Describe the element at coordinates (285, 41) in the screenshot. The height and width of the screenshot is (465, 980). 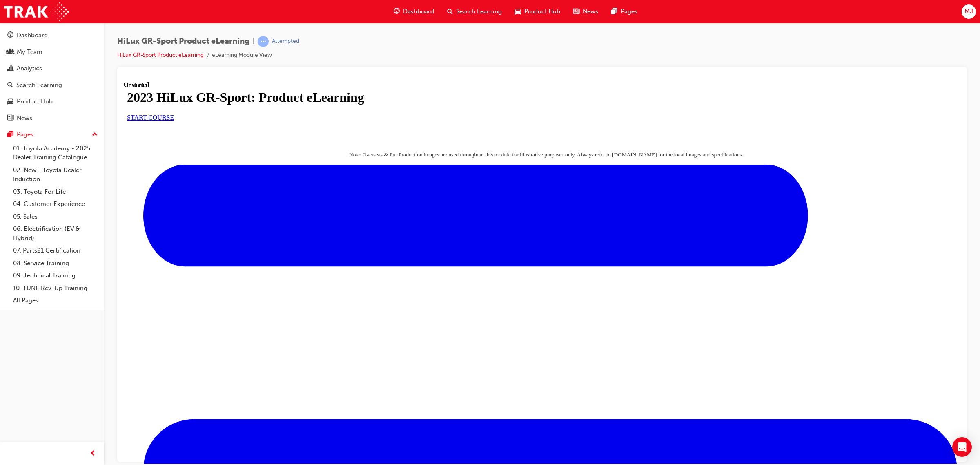
I see `div: Attempted` at that location.